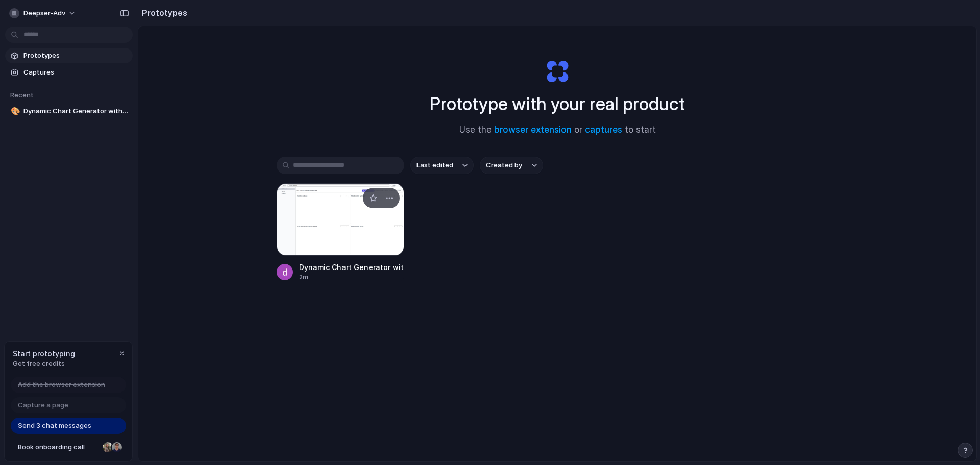 The image size is (980, 465). I want to click on span: Last edited, so click(435, 165).